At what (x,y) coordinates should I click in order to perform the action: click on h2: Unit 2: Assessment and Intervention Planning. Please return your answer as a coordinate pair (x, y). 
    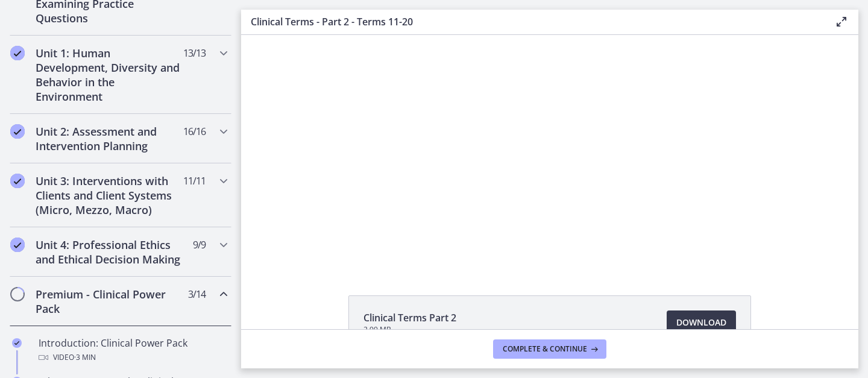
    Looking at the image, I should click on (109, 139).